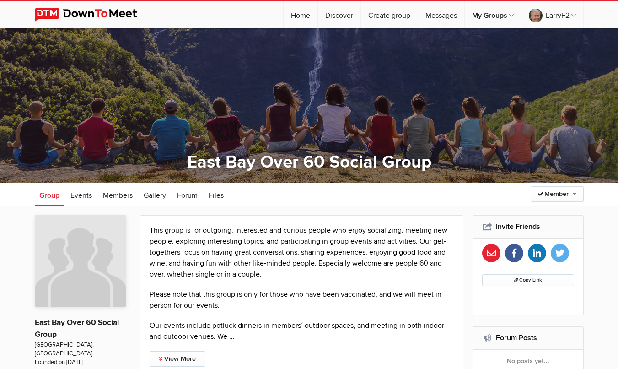 Image resolution: width=618 pixels, height=369 pixels. I want to click on p: Our events include potluck dinners in members´ outdoor spaces, and meeting in both indoor and out..., so click(302, 331).